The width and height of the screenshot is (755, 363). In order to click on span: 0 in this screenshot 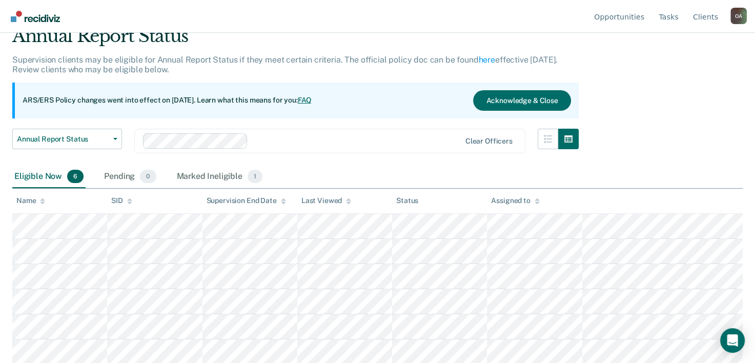, I will do `click(148, 176)`.